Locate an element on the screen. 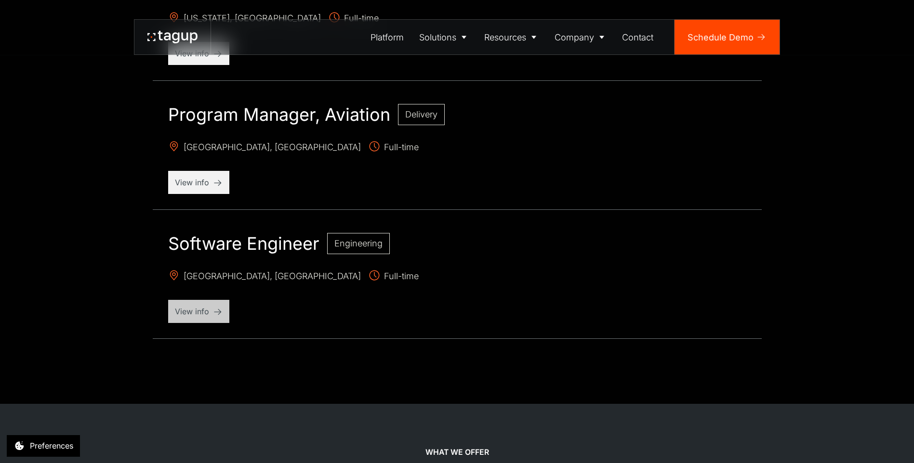 This screenshot has width=914, height=463. span: Delivery is located at coordinates (421, 114).